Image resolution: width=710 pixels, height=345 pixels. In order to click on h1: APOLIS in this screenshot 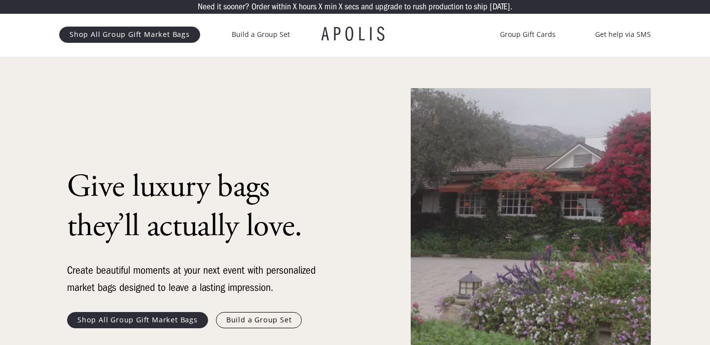, I will do `click(355, 34)`.